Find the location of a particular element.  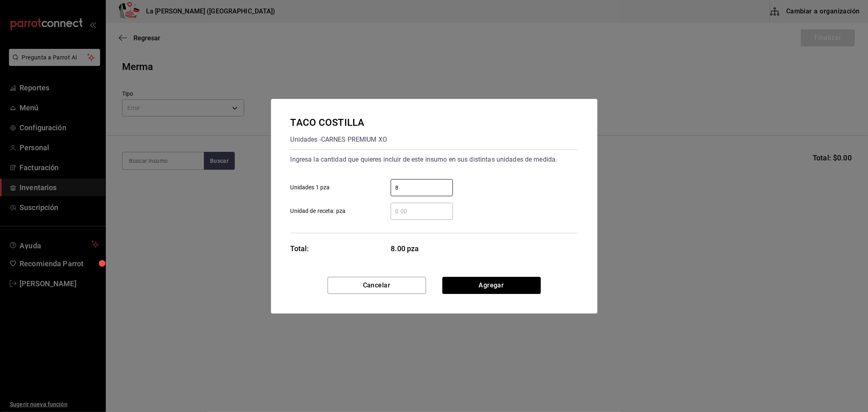

button: Agregar is located at coordinates (492, 286).